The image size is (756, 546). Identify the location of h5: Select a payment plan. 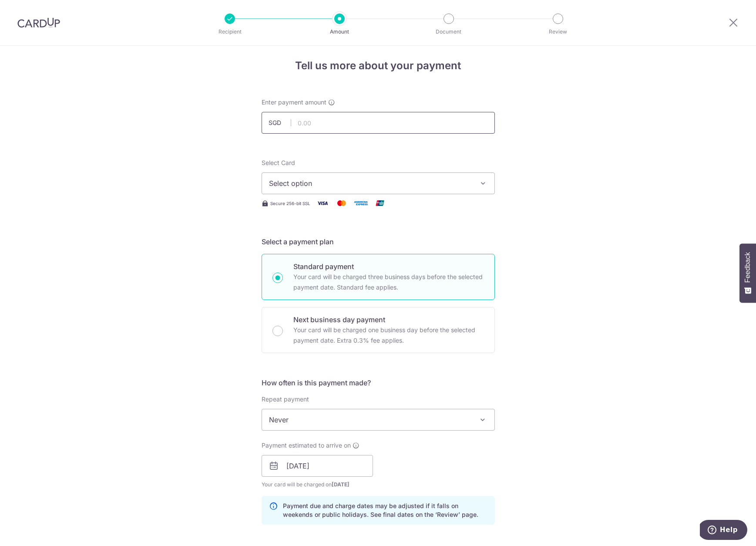
(378, 241).